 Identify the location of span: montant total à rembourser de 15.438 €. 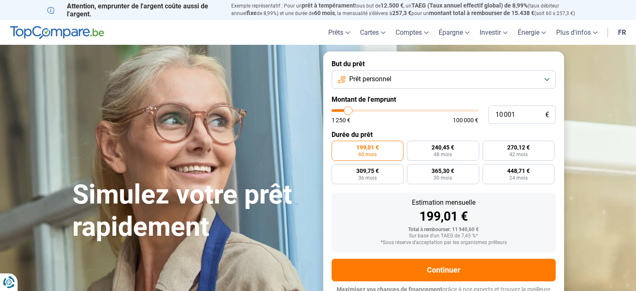
(482, 13).